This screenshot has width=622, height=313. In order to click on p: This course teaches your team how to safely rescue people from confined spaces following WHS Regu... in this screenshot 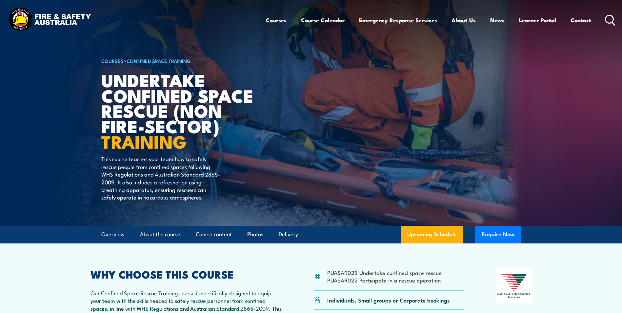, I will do `click(161, 178)`.